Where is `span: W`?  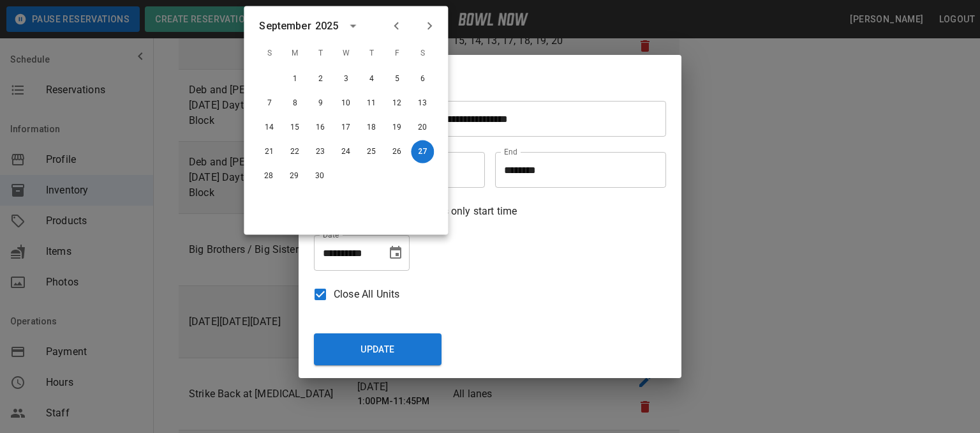 span: W is located at coordinates (346, 53).